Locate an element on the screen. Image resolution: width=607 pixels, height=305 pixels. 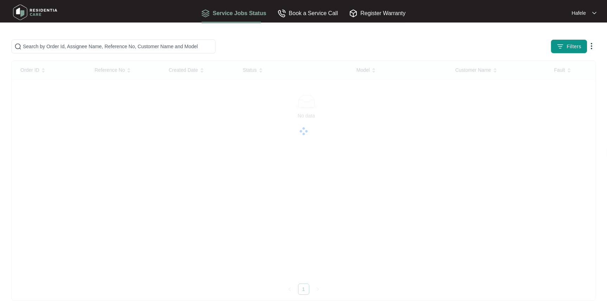
span: Filters is located at coordinates (574, 46).